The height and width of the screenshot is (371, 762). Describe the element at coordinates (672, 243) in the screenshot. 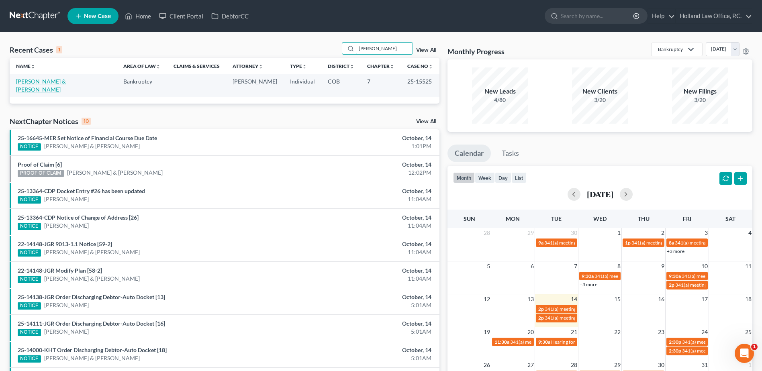

I see `span: 8a` at that location.